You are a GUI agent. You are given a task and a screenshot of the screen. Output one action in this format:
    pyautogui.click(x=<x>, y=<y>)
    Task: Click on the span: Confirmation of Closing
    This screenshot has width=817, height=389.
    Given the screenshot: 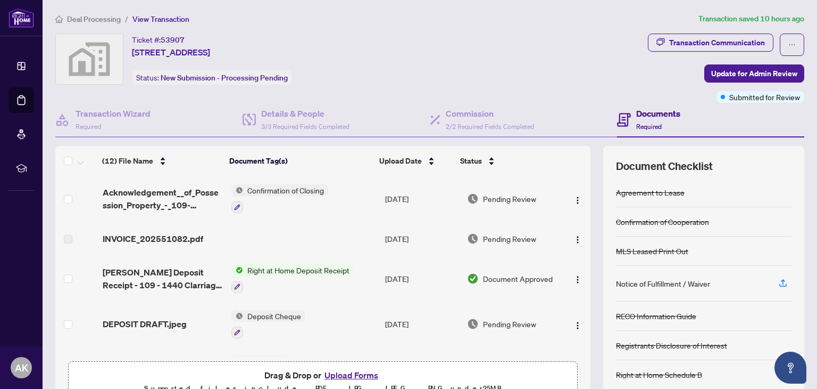 What is the action you would take?
    pyautogui.click(x=286, y=190)
    